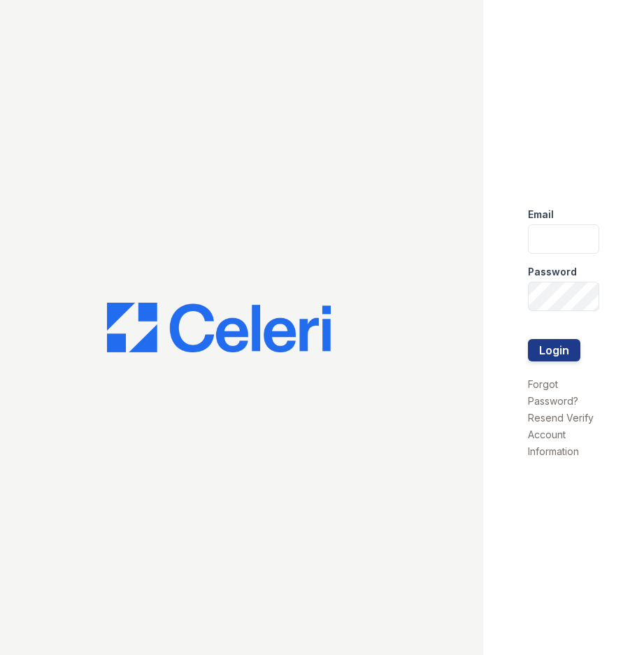  Describe the element at coordinates (552, 272) in the screenshot. I see `label: Password` at that location.